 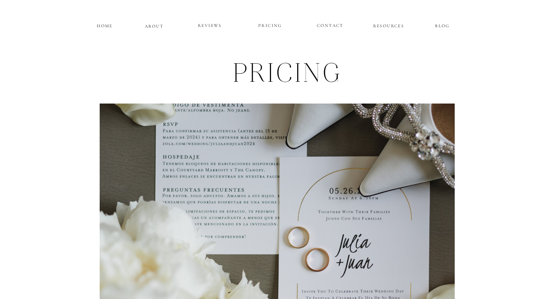 I want to click on p: HOME, so click(x=105, y=25).